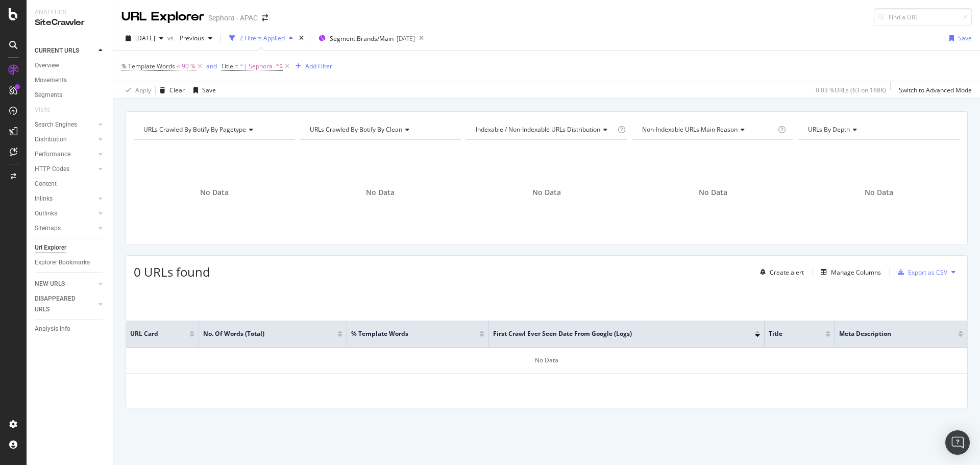 Image resolution: width=980 pixels, height=465 pixels. Describe the element at coordinates (53, 329) in the screenshot. I see `div: Analysis Info` at that location.